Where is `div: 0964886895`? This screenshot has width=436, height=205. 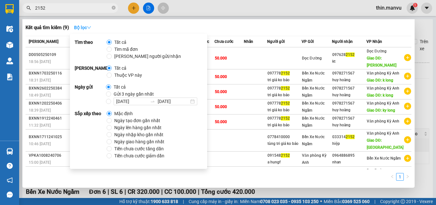 div: 0964886895 is located at coordinates (350, 155).